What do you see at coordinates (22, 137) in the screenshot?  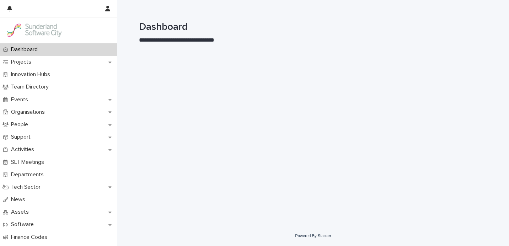 I see `p: Support` at bounding box center [22, 137].